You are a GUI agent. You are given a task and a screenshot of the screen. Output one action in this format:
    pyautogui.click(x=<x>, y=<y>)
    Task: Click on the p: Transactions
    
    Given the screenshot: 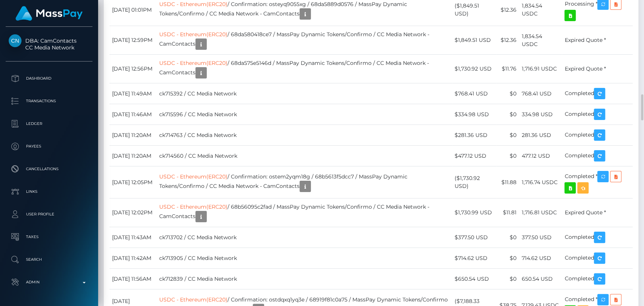 What is the action you would take?
    pyautogui.click(x=49, y=101)
    